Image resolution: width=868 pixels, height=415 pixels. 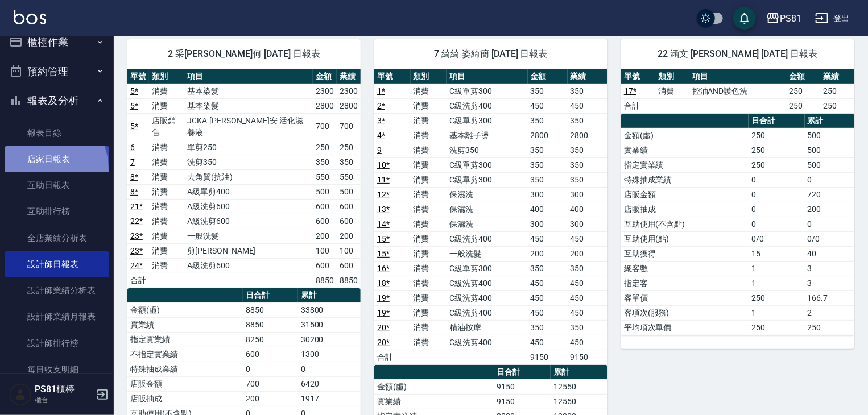 I want to click on button: 報表及分析, so click(x=57, y=101).